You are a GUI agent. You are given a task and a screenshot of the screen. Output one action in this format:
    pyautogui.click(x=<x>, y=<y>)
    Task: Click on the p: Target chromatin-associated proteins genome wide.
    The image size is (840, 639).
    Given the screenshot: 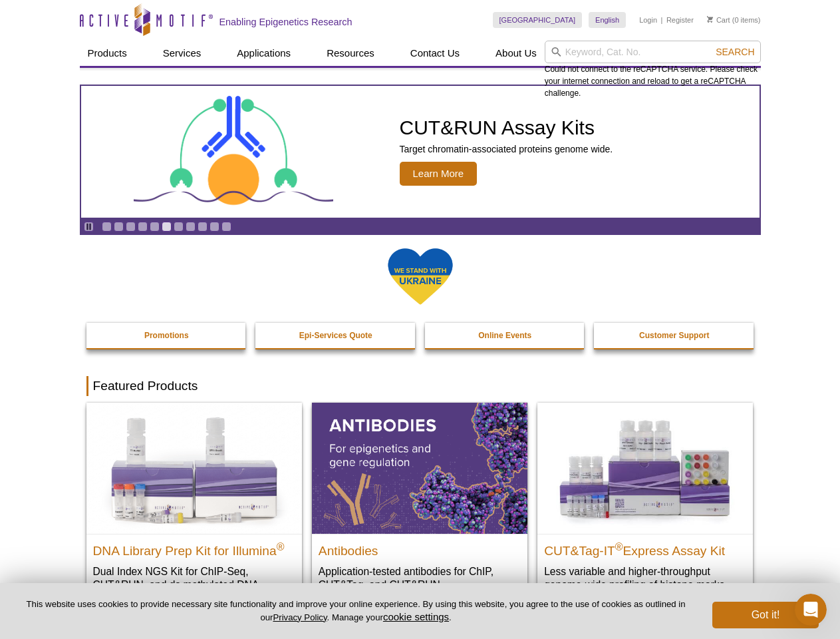 What is the action you would take?
    pyautogui.click(x=506, y=149)
    